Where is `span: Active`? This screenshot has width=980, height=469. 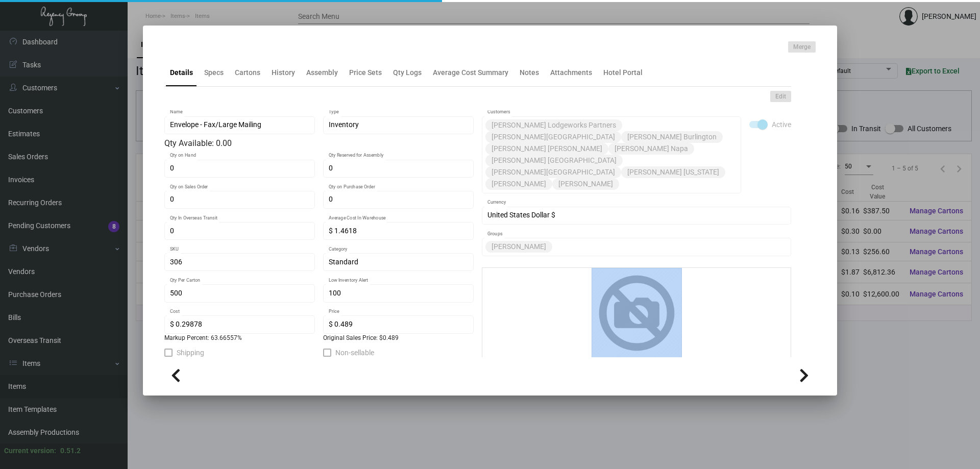 span: Active is located at coordinates (782, 125).